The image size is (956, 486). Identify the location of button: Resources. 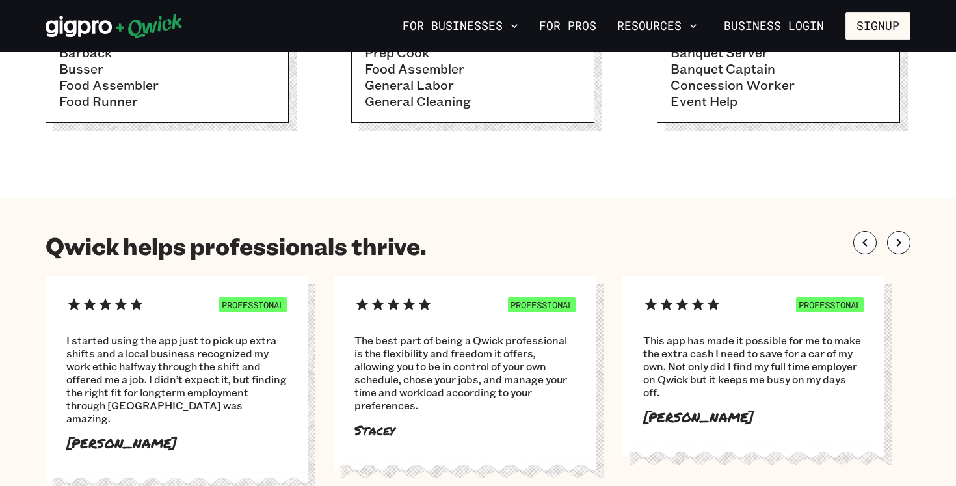
(657, 26).